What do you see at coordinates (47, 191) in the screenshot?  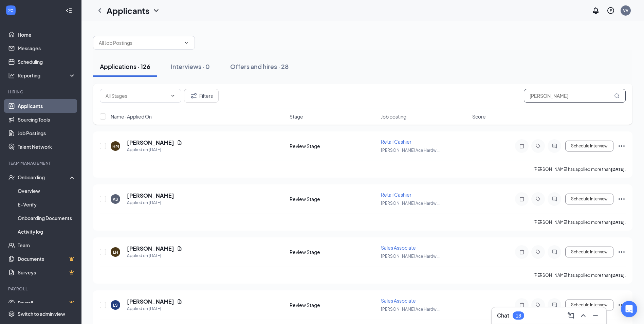 I see `a: Overview` at bounding box center [47, 191].